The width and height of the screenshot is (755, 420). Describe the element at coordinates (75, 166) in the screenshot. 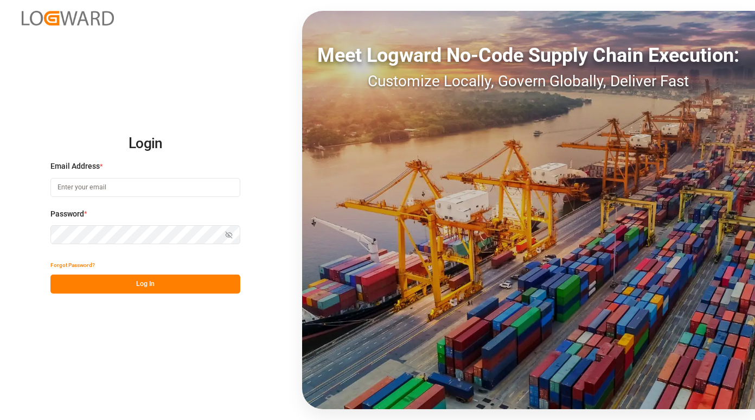

I see `span: Email Address` at that location.